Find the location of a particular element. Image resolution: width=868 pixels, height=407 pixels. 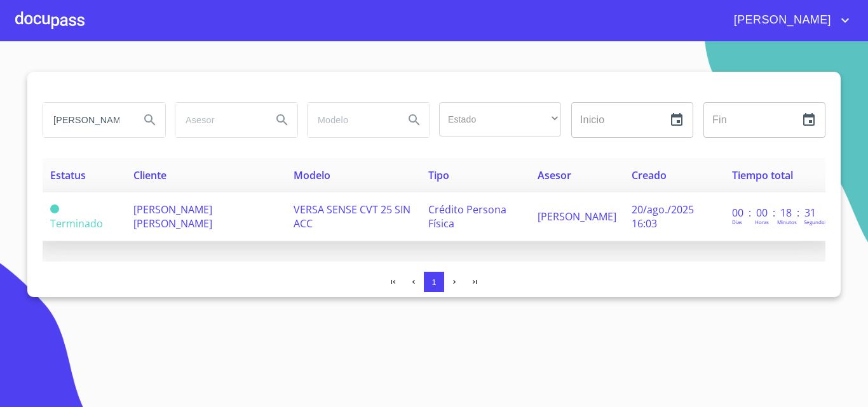

p: 00 : 00 : 18 : 31 is located at coordinates (774, 213).